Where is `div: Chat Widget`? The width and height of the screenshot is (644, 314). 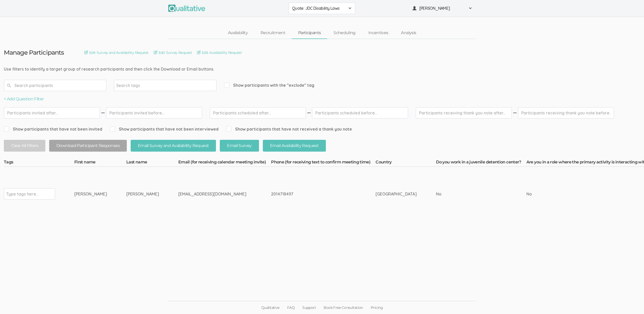 div: Chat Widget is located at coordinates (631, 301).